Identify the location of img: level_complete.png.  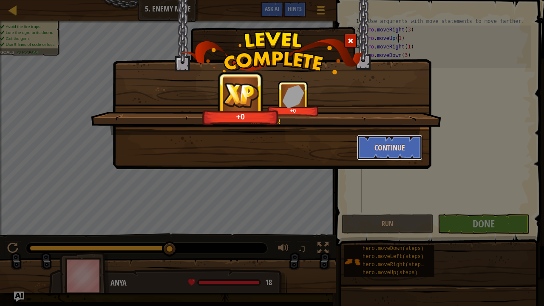
(272, 53).